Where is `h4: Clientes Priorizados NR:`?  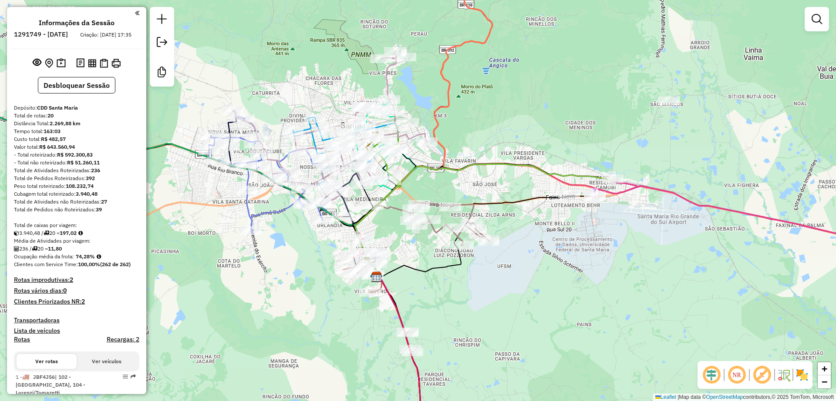
h4: Clientes Priorizados NR: is located at coordinates (77, 302).